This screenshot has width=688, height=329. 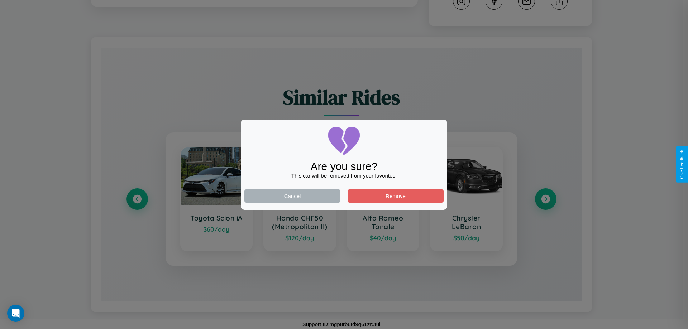 What do you see at coordinates (396, 196) in the screenshot?
I see `button: Remove` at bounding box center [396, 196].